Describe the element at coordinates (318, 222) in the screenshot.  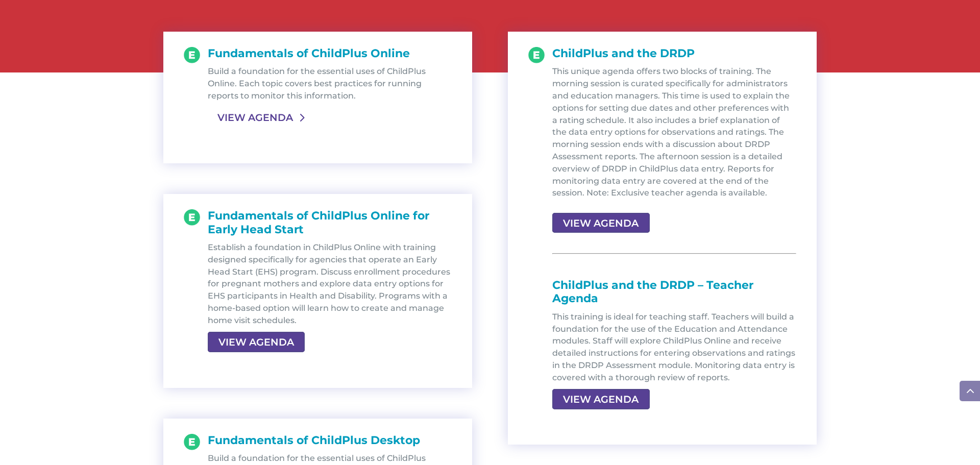
I see `span: Fundamentals of ChildPlus Online for Early Head Start` at that location.